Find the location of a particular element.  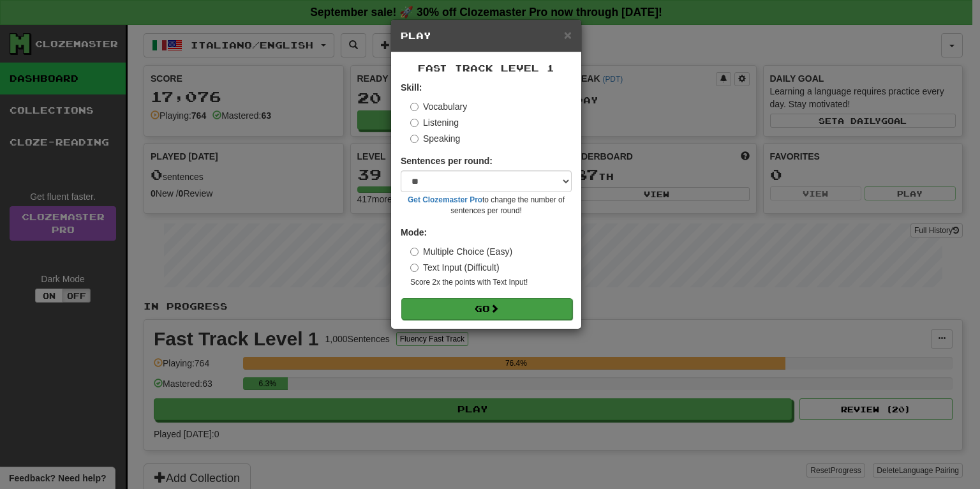

label: Vocabulary is located at coordinates (439, 107).